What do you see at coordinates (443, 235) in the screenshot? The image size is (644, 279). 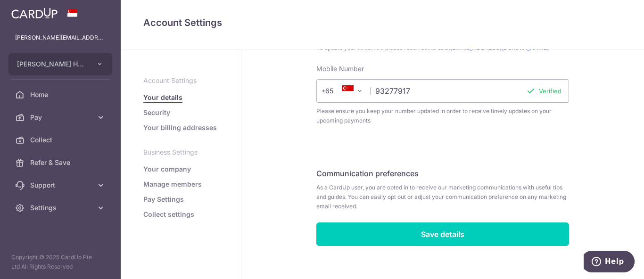 I see `input: Save details` at bounding box center [443, 235].